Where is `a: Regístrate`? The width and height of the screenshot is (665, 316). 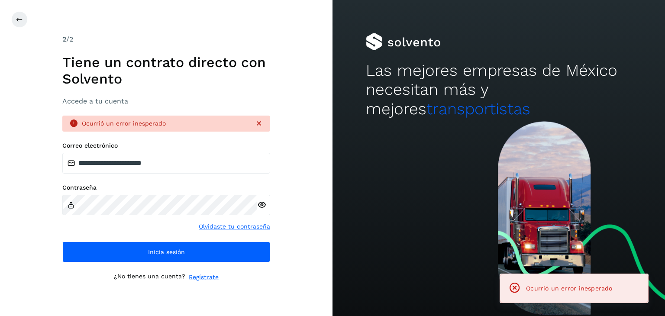
a: Regístrate is located at coordinates (204, 277).